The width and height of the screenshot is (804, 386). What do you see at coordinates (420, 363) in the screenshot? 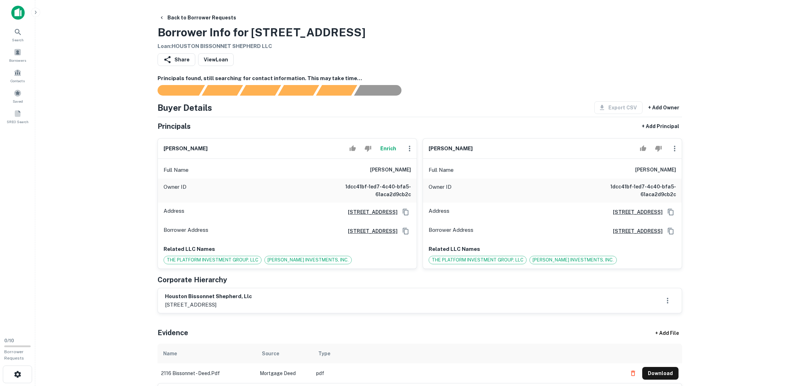
I see `div: scrollable content` at bounding box center [420, 363].